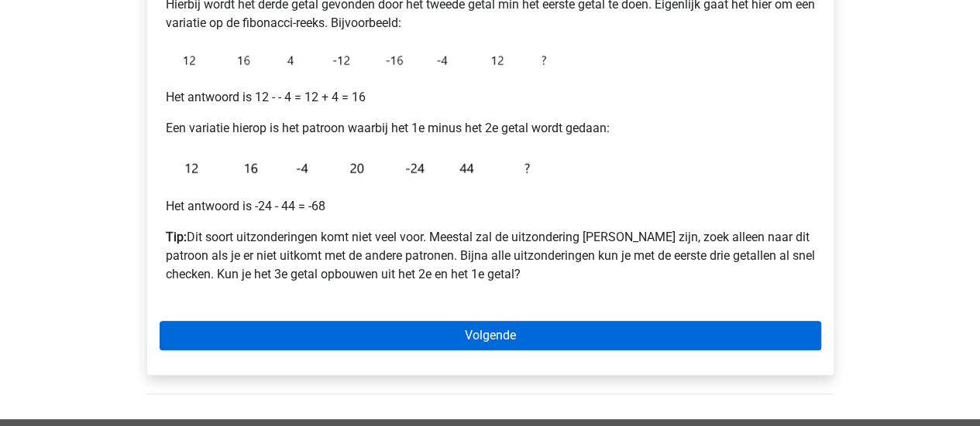 The height and width of the screenshot is (426, 980). I want to click on p: Het antwoord is 12 - - 4 = 12 + 4 = 16, so click(490, 98).